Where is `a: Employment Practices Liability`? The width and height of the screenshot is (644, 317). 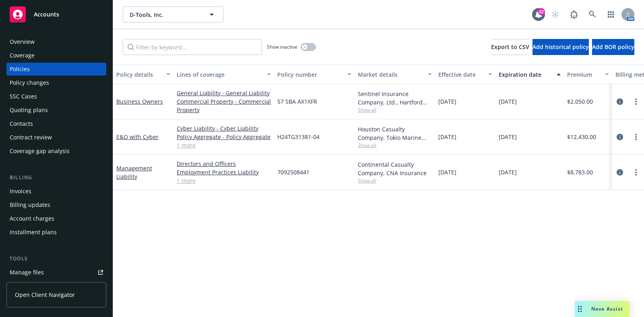 a: Employment Practices Liability is located at coordinates (224, 172).